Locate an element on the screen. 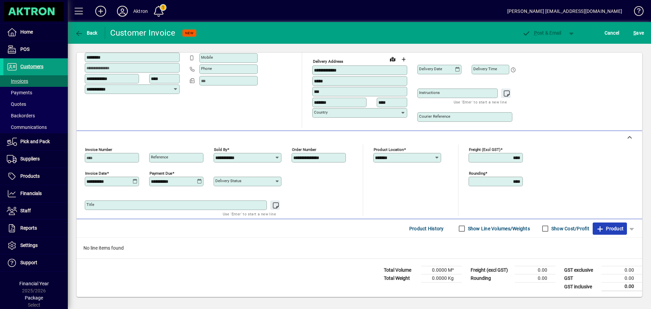 The height and width of the screenshot is (309, 651). span: Backorders is located at coordinates (21, 116).